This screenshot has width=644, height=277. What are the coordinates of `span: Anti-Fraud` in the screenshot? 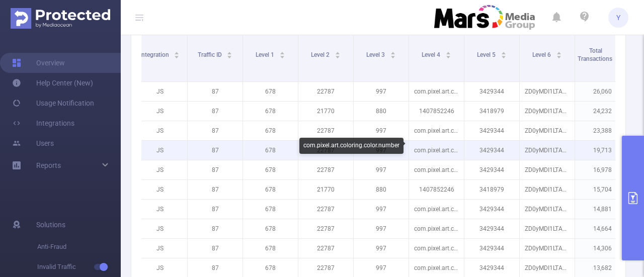 It's located at (79, 246).